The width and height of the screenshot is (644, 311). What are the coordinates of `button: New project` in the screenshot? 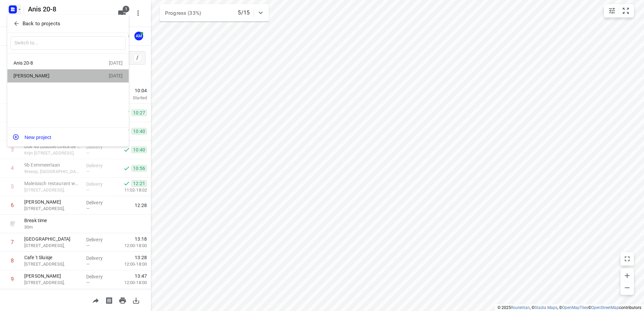 It's located at (68, 137).